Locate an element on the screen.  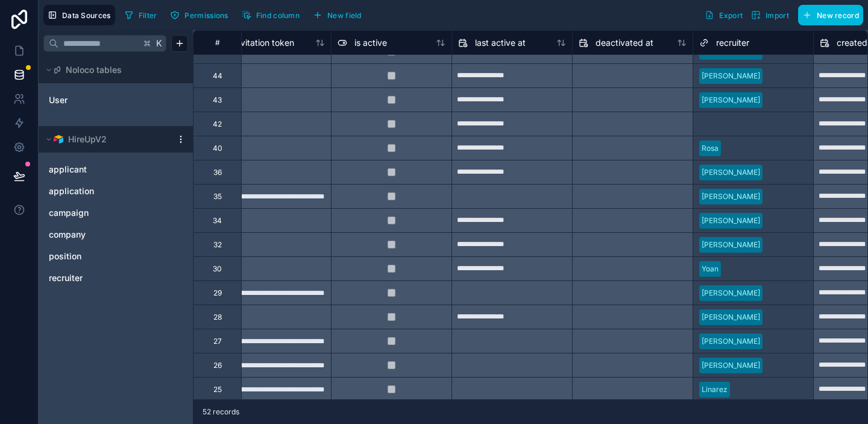
div: 30 is located at coordinates (217, 268).